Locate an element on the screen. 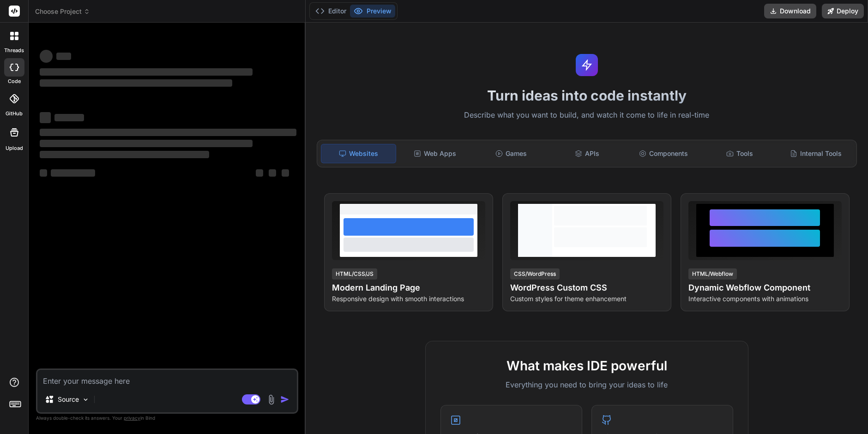 This screenshot has height=434, width=868. button: Preview is located at coordinates (372, 11).